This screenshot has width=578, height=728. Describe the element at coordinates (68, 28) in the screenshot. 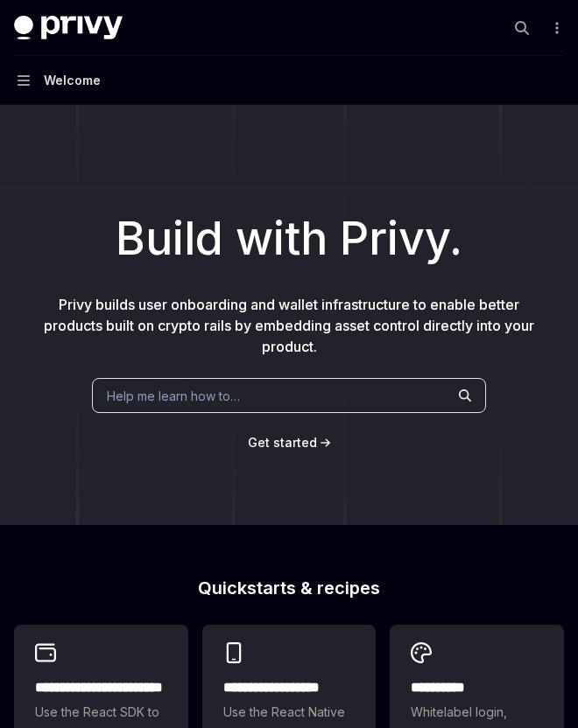

I see `img: dark logo` at that location.